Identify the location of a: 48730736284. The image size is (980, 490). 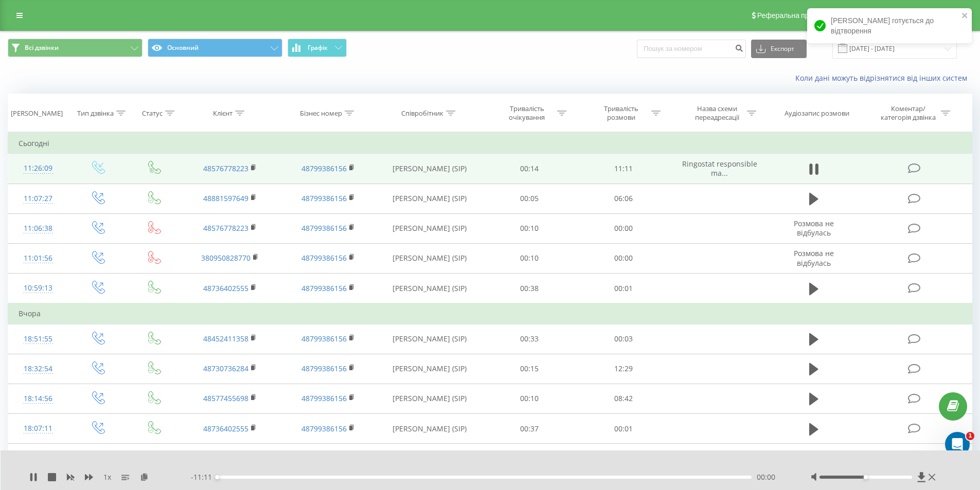
(226, 369).